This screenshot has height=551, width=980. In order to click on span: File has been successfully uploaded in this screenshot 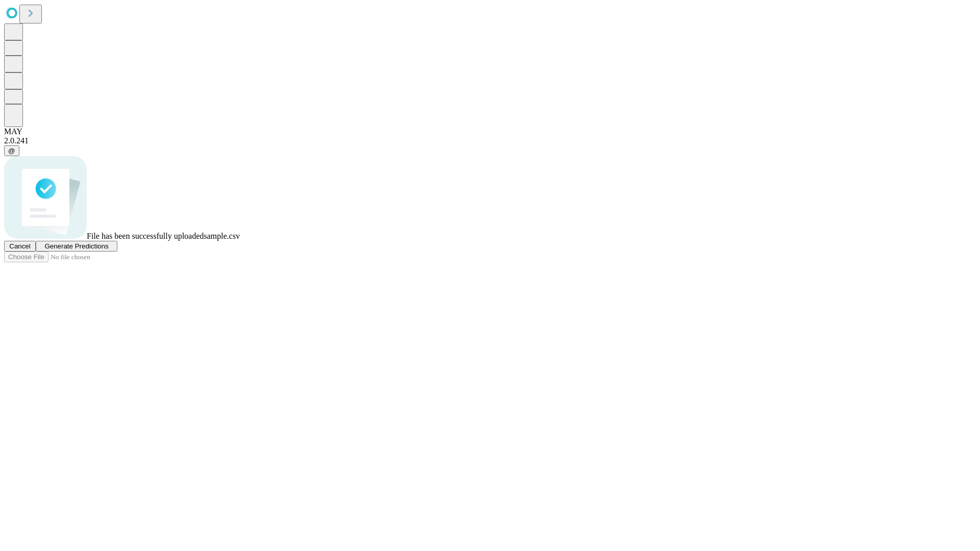, I will do `click(145, 236)`.